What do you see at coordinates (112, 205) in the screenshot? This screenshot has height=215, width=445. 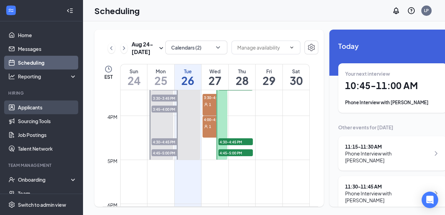 I see `div: 6pm` at bounding box center [112, 205].